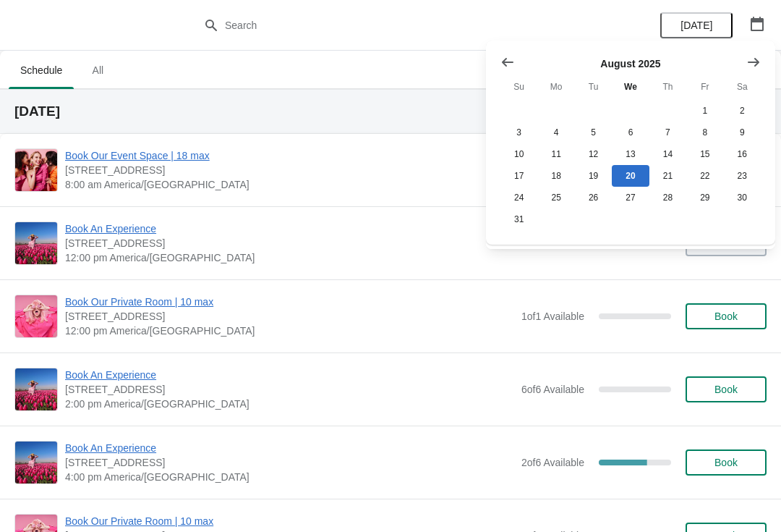 The image size is (781, 532). What do you see at coordinates (553, 462) in the screenshot?
I see `span: 2 of 6 Available` at bounding box center [553, 462].